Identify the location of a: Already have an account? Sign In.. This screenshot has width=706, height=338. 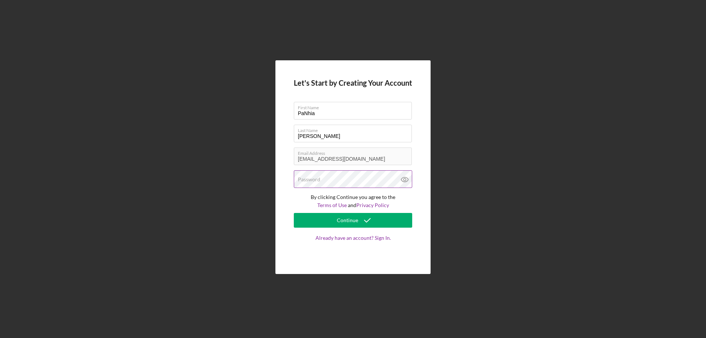
(353, 245).